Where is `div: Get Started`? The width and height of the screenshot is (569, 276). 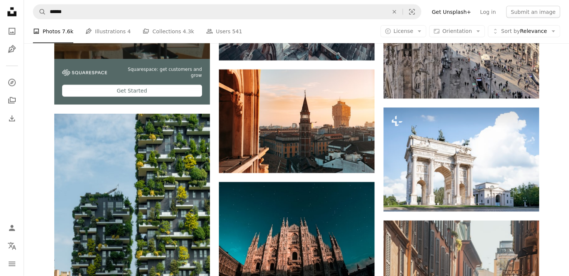
div: Get Started is located at coordinates (132, 91).